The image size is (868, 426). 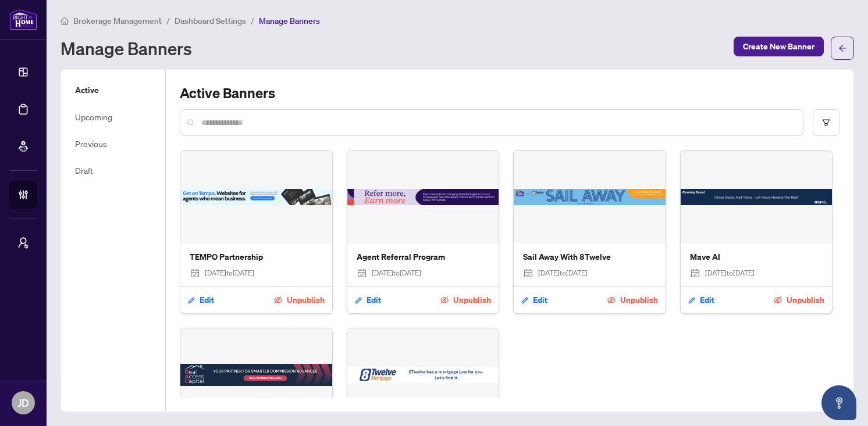 I want to click on h5: Upcoming, so click(x=113, y=117).